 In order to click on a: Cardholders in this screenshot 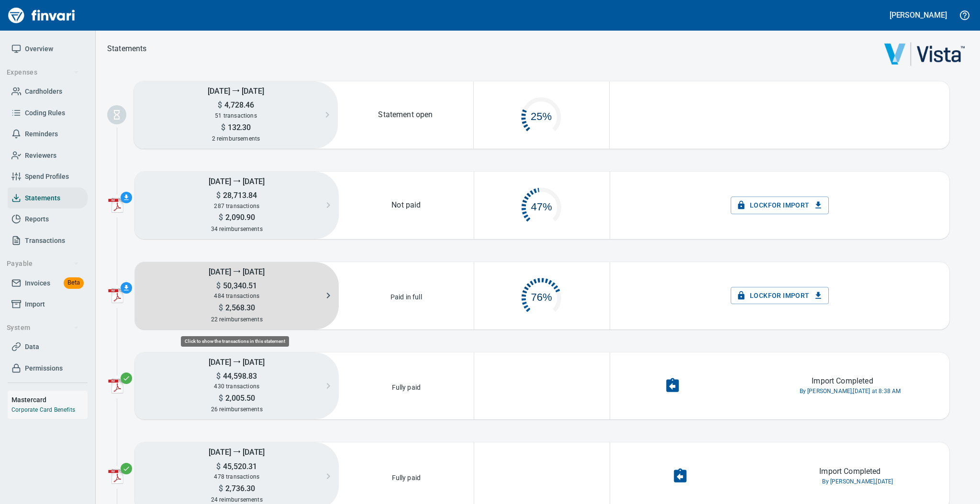, I will do `click(47, 91)`.